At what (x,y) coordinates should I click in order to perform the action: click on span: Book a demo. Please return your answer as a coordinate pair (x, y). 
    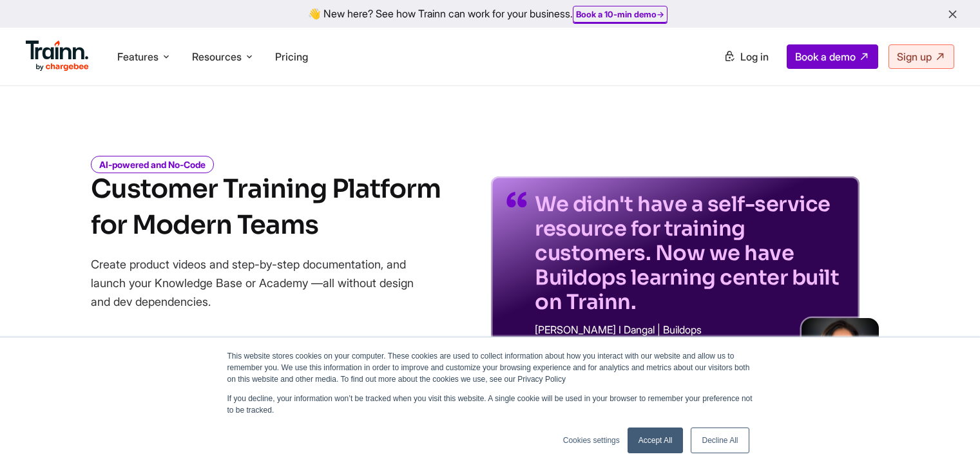
    Looking at the image, I should click on (825, 57).